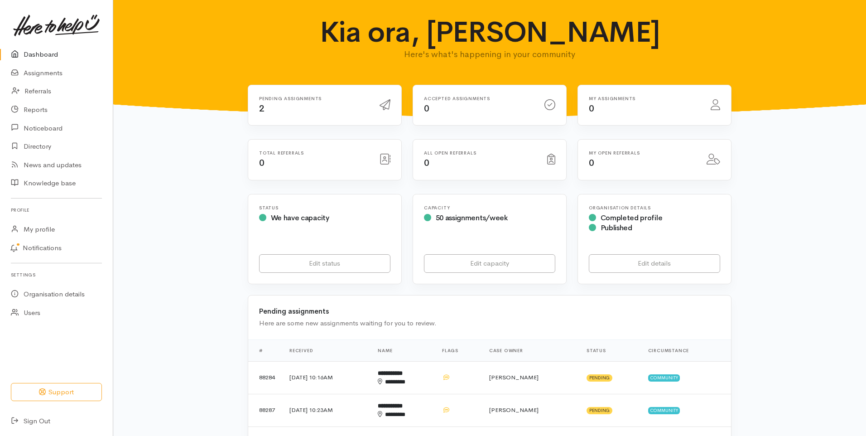  I want to click on h6: Organisation Details, so click(655, 207).